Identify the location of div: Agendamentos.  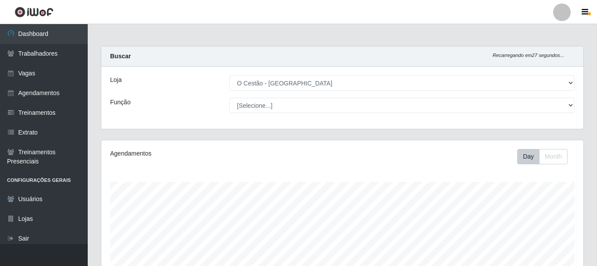
(203, 154).